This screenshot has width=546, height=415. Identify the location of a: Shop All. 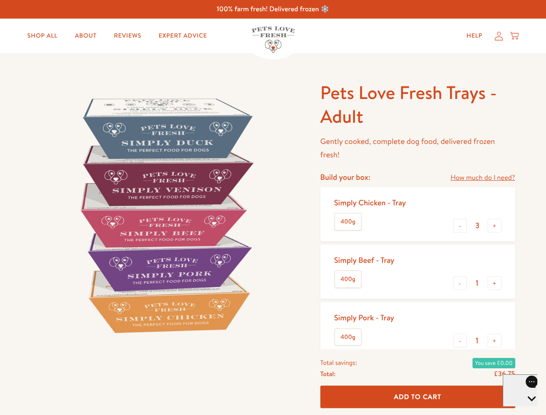
(42, 36).